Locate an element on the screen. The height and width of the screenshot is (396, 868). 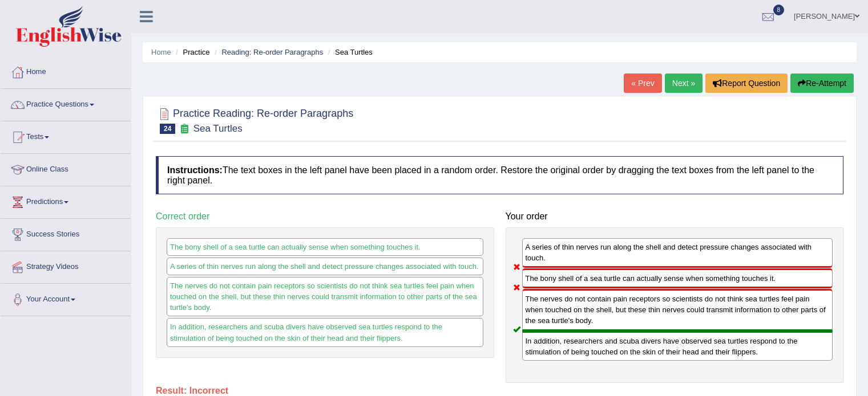
h2: Practice Reading: Re-order Paragraphs is located at coordinates (254, 120).